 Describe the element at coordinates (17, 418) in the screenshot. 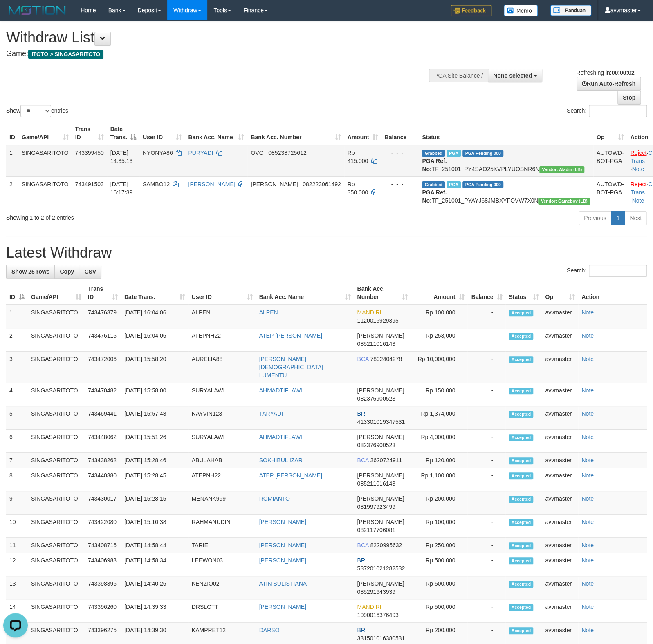

I see `td: 5` at that location.